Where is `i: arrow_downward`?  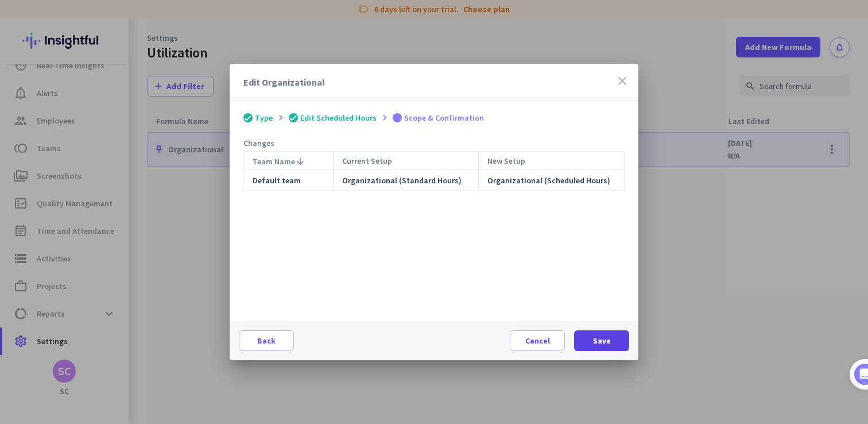
i: arrow_downward is located at coordinates (300, 161).